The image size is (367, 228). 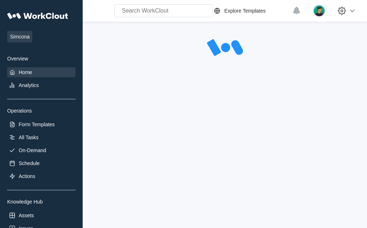 I want to click on input: Search WorkClout, so click(x=164, y=11).